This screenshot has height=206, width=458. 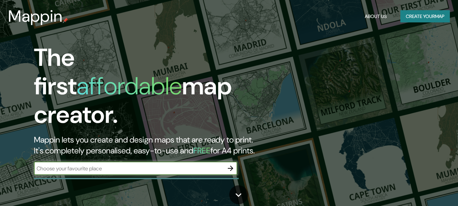 I want to click on button: Create yourmap, so click(x=425, y=16).